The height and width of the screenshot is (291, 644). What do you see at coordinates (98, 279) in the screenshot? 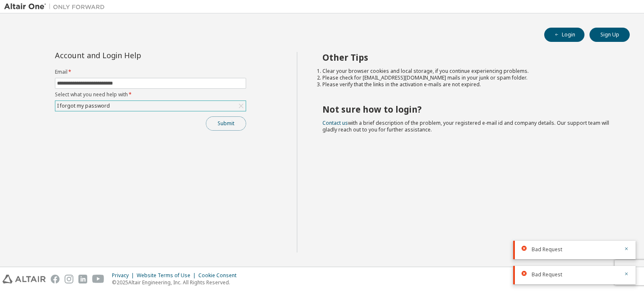
I see `img: youtube.svg` at bounding box center [98, 279].